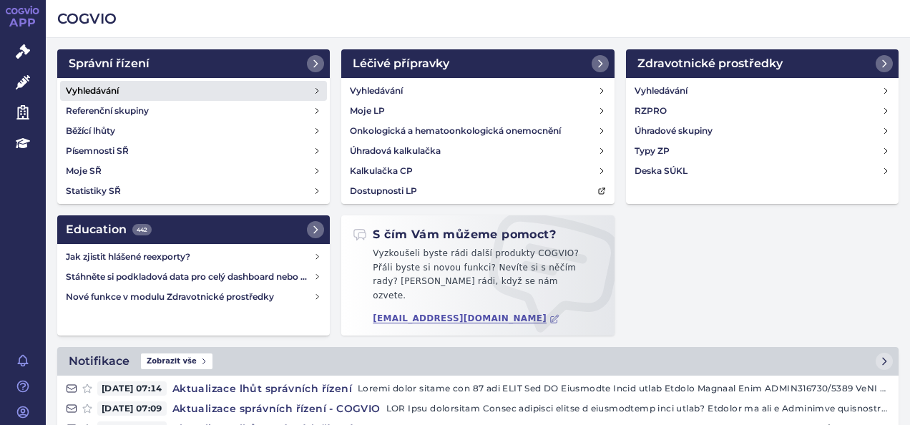 This screenshot has height=425, width=910. I want to click on a: Běžící lhůty, so click(193, 131).